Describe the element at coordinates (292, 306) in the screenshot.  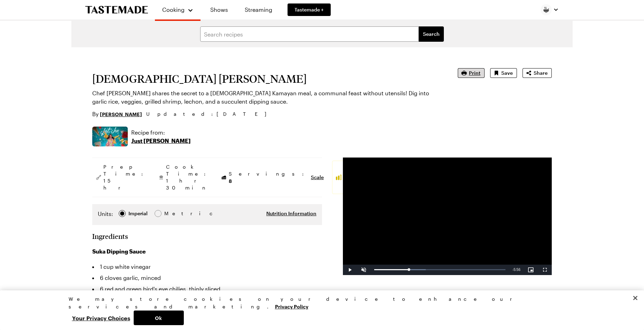
I see `a: More information about your privacy, opens in a new tab` at that location.